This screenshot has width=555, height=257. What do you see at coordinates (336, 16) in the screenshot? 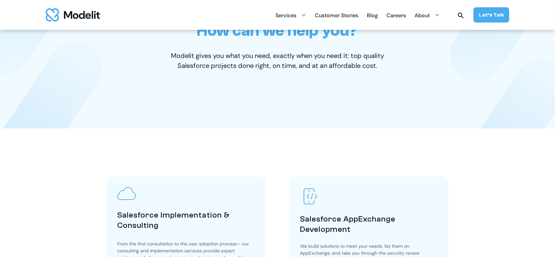
I see `div: Customer Stories` at bounding box center [336, 16].